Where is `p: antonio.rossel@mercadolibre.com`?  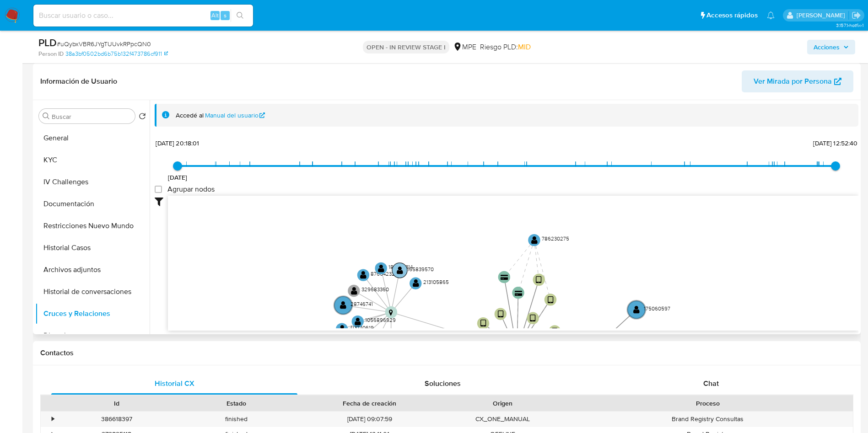 p: antonio.rossel@mercadolibre.com is located at coordinates (822, 15).